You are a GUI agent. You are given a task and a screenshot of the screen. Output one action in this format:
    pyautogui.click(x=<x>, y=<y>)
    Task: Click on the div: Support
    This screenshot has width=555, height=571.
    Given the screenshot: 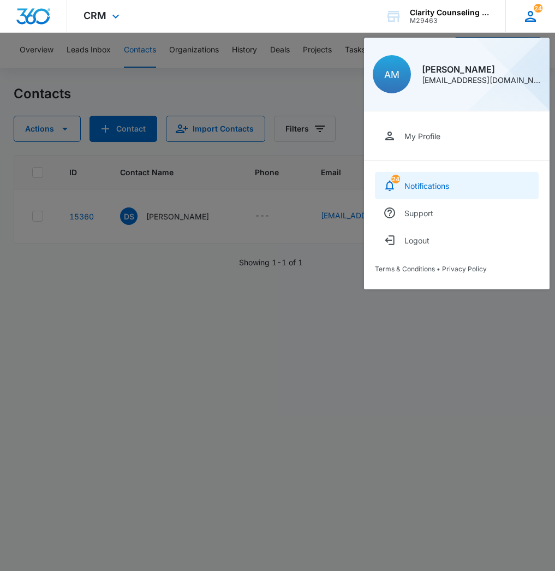 What is the action you would take?
    pyautogui.click(x=419, y=213)
    